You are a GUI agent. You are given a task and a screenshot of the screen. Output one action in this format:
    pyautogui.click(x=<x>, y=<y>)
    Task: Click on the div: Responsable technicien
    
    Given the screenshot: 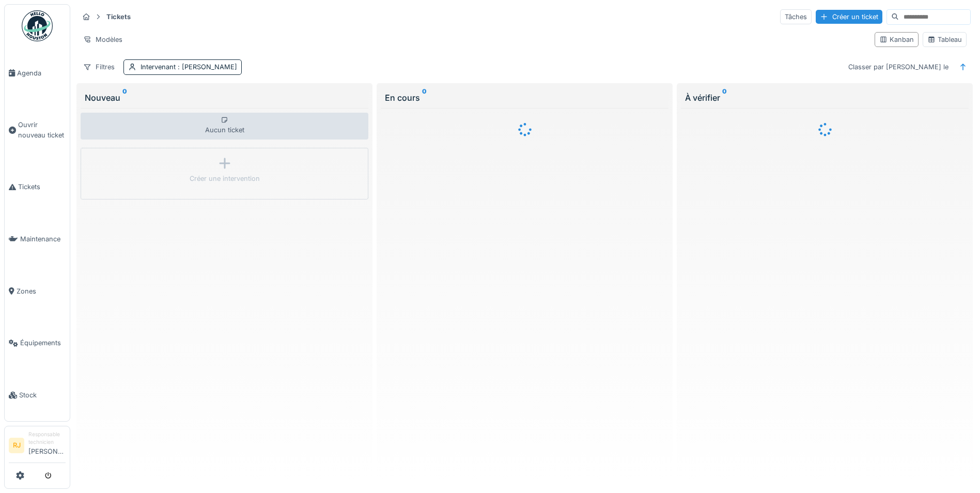 What is the action you would take?
    pyautogui.click(x=47, y=438)
    